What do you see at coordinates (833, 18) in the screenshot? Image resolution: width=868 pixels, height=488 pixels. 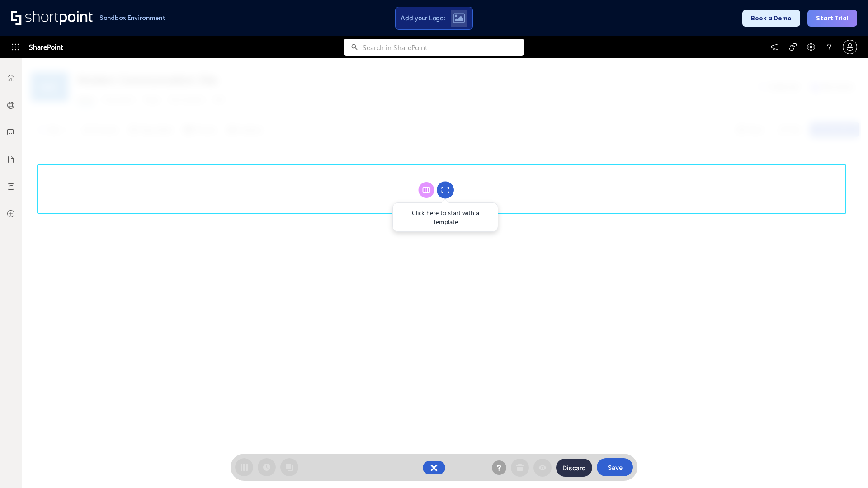 I see `button: Start Trial` at bounding box center [833, 18].